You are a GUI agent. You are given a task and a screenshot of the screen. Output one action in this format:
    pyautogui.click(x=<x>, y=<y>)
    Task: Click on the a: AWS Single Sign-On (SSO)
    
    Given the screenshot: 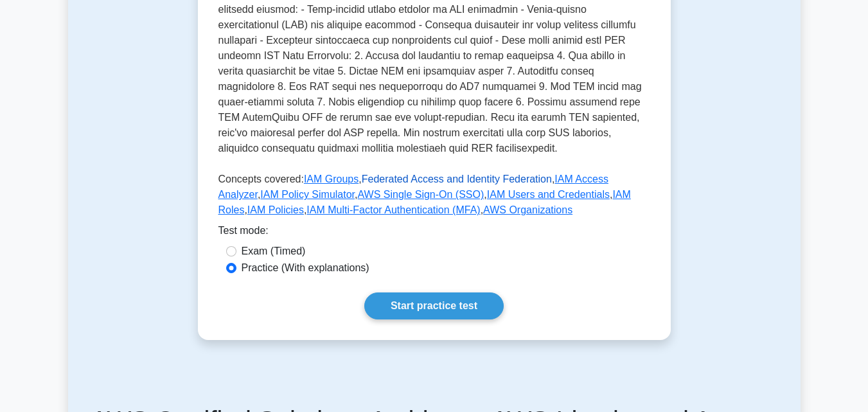 What is the action you would take?
    pyautogui.click(x=421, y=194)
    